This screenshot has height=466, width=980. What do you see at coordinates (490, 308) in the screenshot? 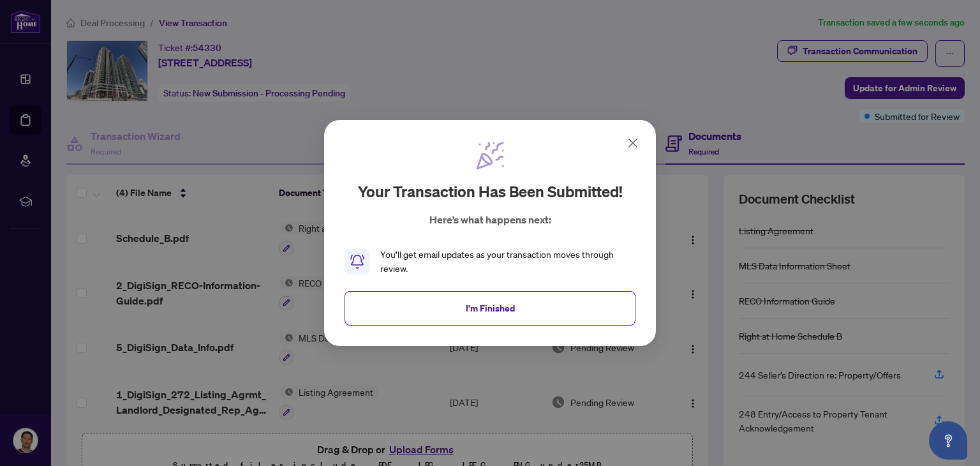
I see `span: I'm Finished` at bounding box center [490, 308].